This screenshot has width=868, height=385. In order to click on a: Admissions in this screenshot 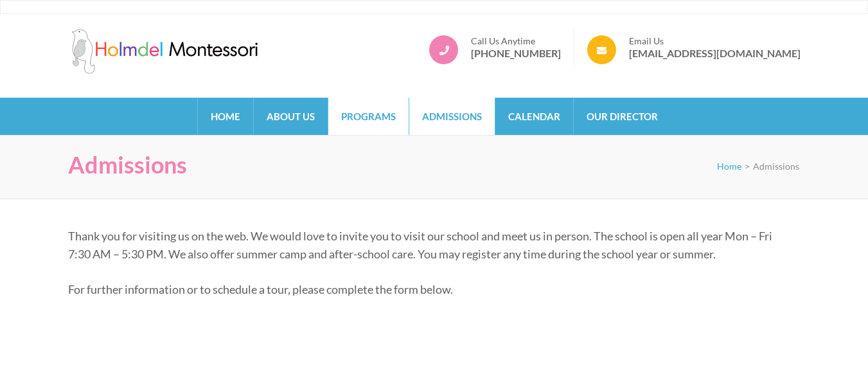, I will do `click(451, 116)`.